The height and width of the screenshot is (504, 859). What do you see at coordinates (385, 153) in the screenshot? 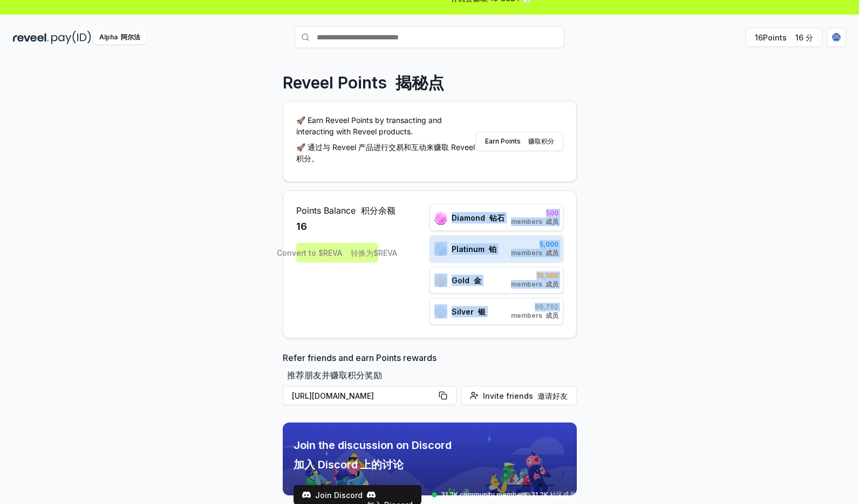
I see `font: 🚀 通过与 Reveel 产品进行交易和互动来赚取 Reveel 积分。` at bounding box center [385, 153].